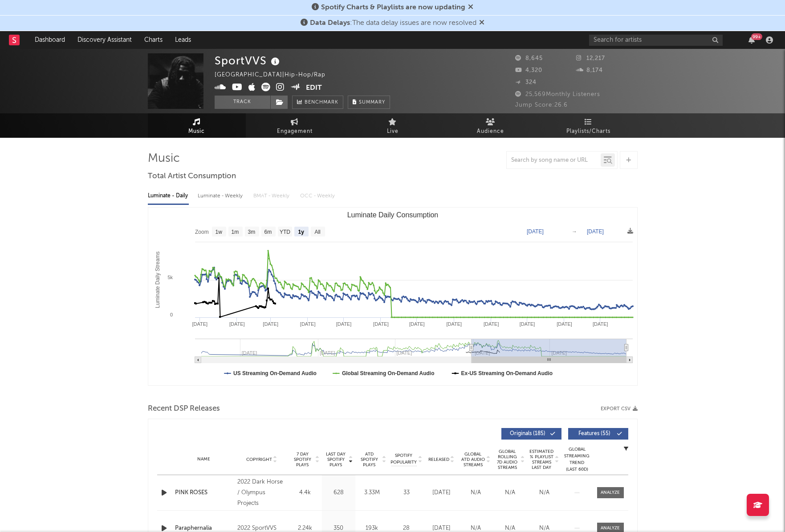 The height and width of the screenshot is (532, 785). Describe the element at coordinates (531, 434) in the screenshot. I see `button: Originals(185)` at that location.